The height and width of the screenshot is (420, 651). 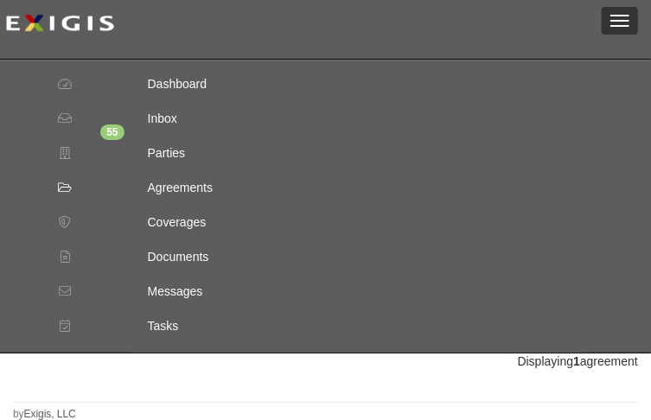 What do you see at coordinates (358, 188) in the screenshot?
I see `div: Agreements` at bounding box center [358, 188].